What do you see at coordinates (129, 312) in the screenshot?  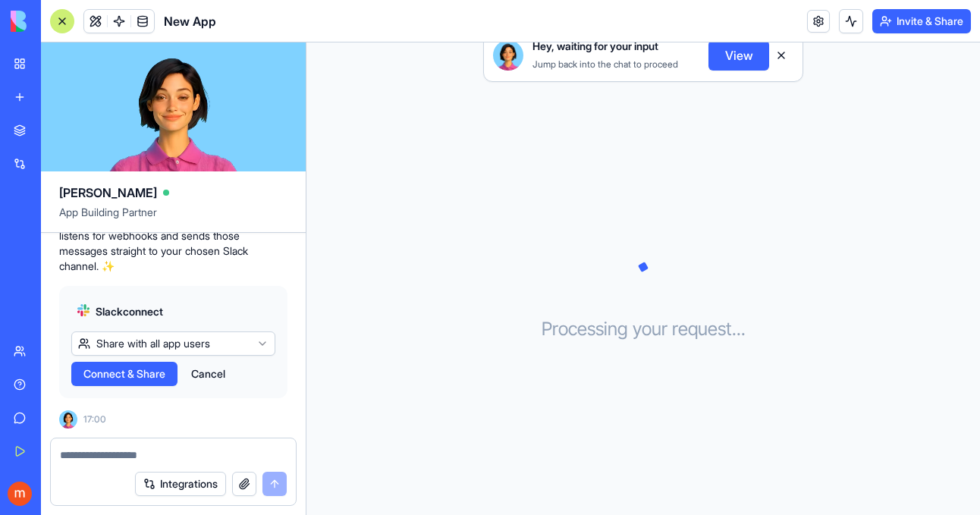 I see `span: Slack connect` at bounding box center [129, 312].